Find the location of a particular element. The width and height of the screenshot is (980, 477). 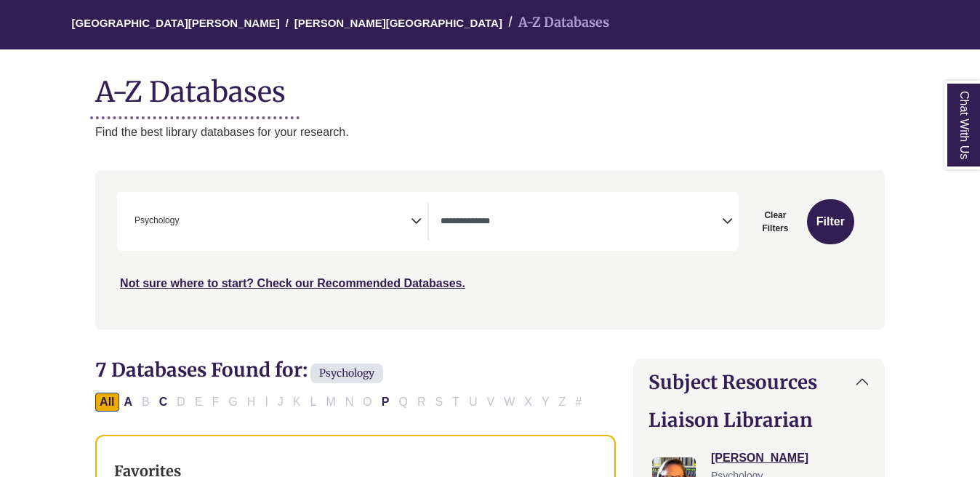

nav: Search filters is located at coordinates (490, 249).